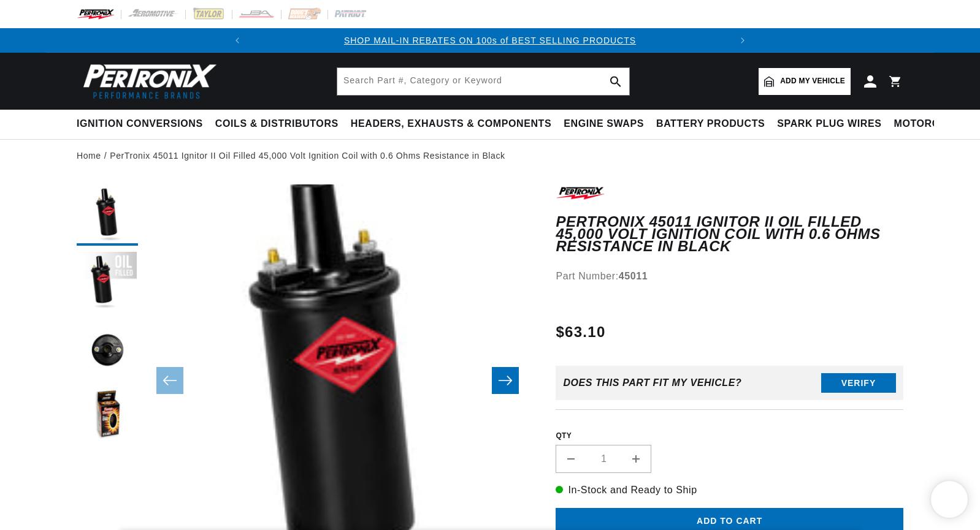 The image size is (980, 530). I want to click on button: Slide left, so click(170, 381).